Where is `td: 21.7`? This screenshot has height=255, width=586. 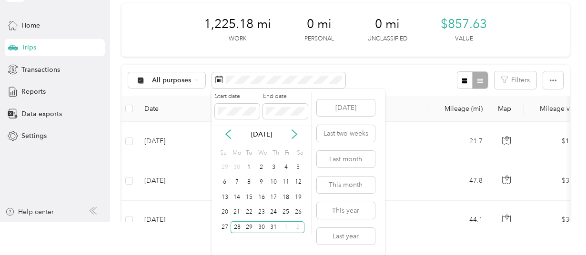 td: 21.7 is located at coordinates (459, 141).